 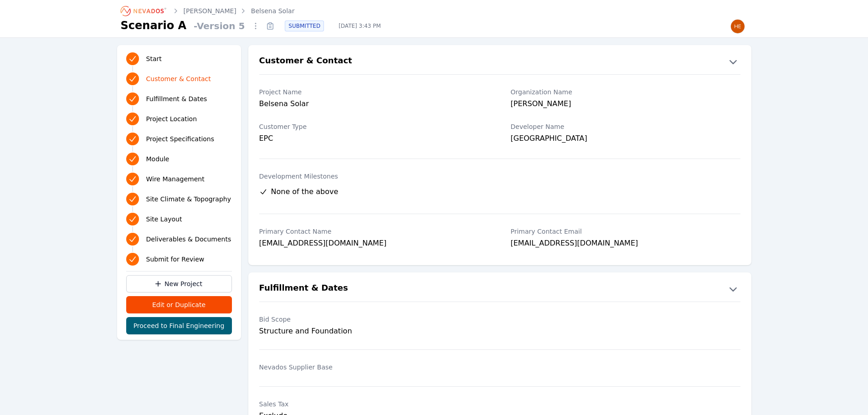 I want to click on label: Developer Name, so click(x=626, y=126).